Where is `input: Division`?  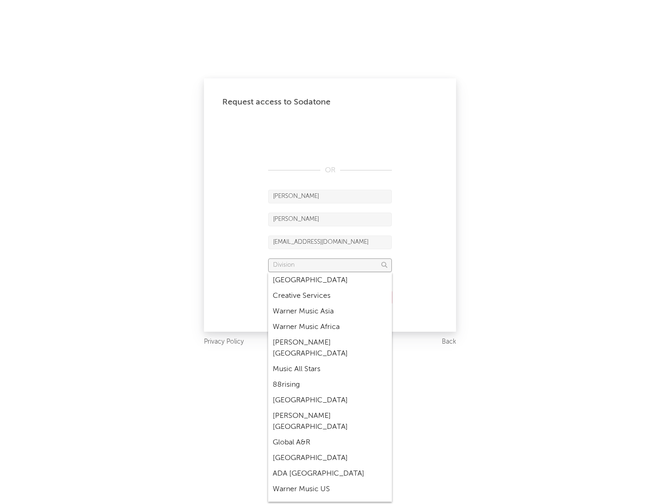 input: Division is located at coordinates (330, 265).